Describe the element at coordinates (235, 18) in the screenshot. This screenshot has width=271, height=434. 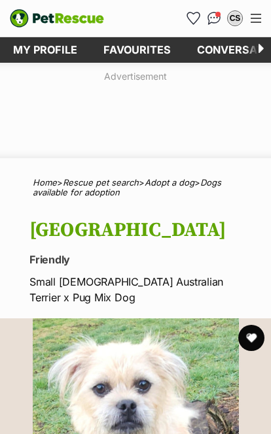
I see `div: CS` at that location.